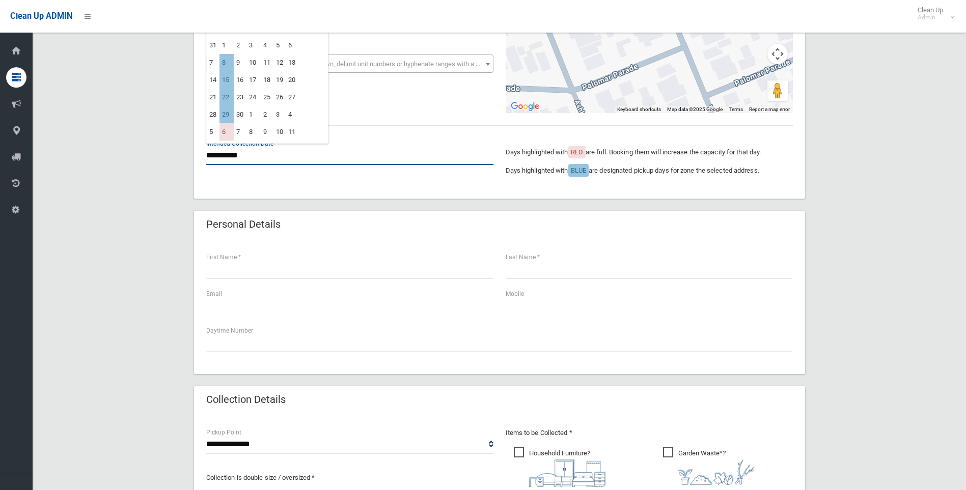 Image resolution: width=966 pixels, height=490 pixels. Describe the element at coordinates (254, 80) in the screenshot. I see `td: 17` at that location.